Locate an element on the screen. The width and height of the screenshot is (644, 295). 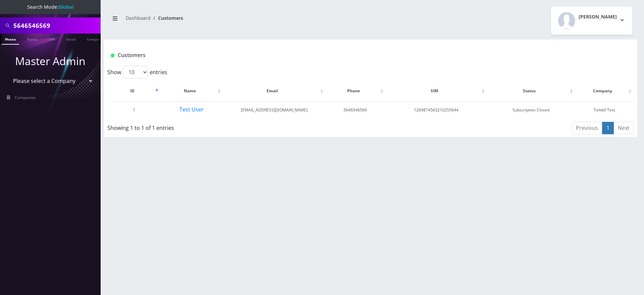
a: Email is located at coordinates (71, 38).